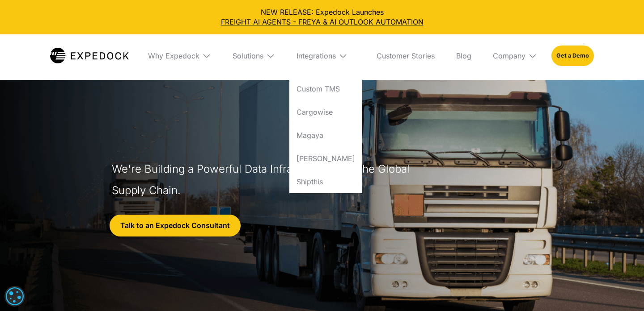 The height and width of the screenshot is (311, 644). Describe the element at coordinates (326, 135) in the screenshot. I see `a: Magaya` at that location.